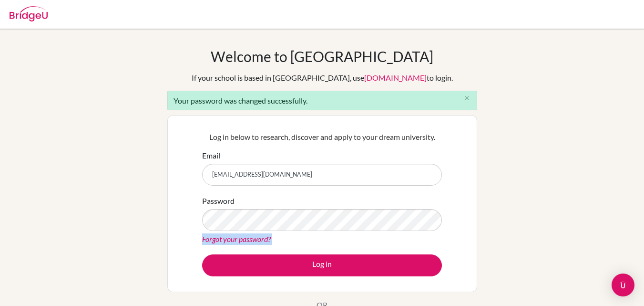 The height and width of the screenshot is (306, 644). I want to click on button: Log in, so click(322, 266).